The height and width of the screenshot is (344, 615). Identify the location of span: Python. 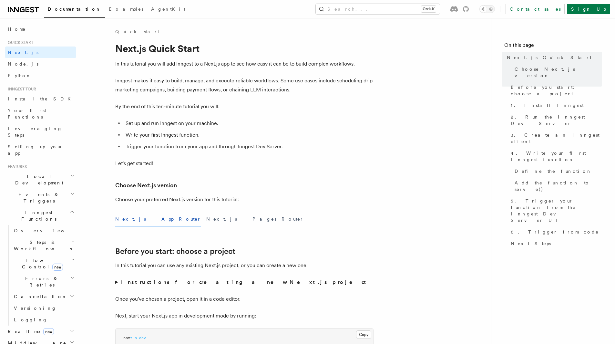
(19, 76).